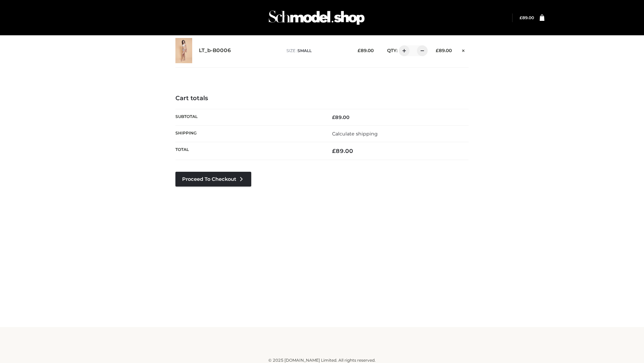 The image size is (644, 363). Describe the element at coordinates (214, 179) in the screenshot. I see `a: Proceed to Checkout` at that location.